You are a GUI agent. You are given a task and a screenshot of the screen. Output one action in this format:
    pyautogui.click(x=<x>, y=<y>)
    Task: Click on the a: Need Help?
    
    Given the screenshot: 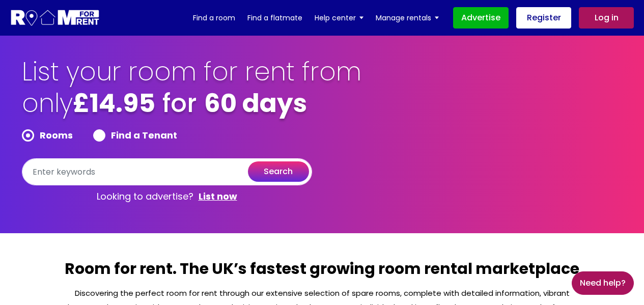 What is the action you would take?
    pyautogui.click(x=603, y=283)
    